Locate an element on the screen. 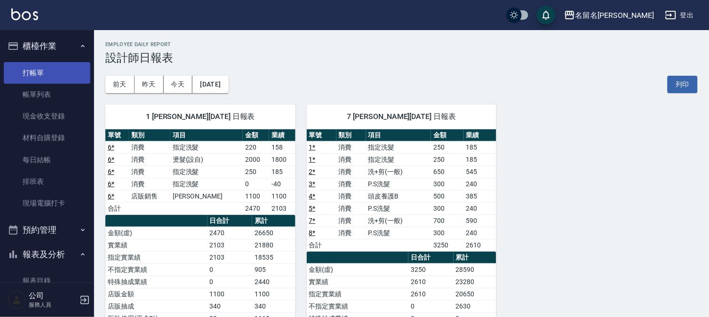  td: 23280 is located at coordinates (475, 282).